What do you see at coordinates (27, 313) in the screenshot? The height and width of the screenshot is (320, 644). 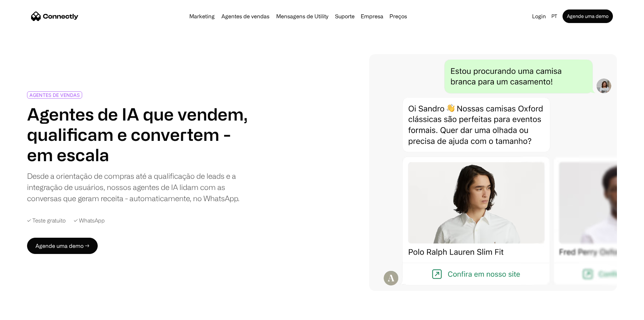 I see `ul: Language list` at bounding box center [27, 313].